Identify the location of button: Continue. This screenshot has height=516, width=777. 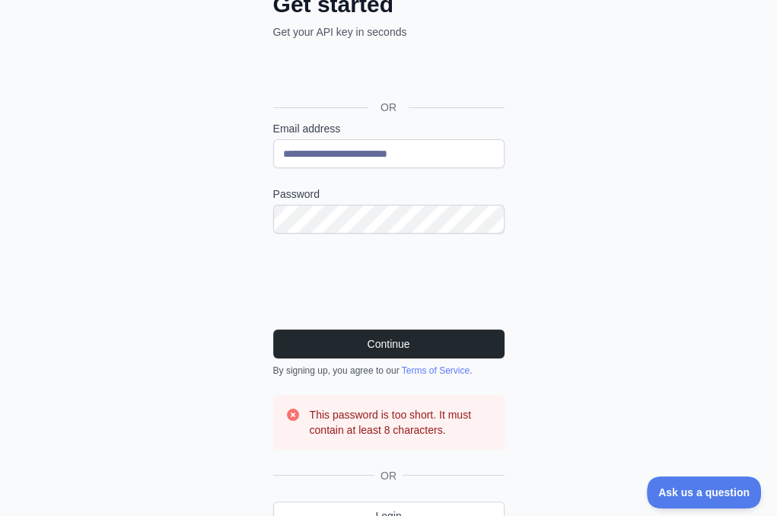
(389, 344).